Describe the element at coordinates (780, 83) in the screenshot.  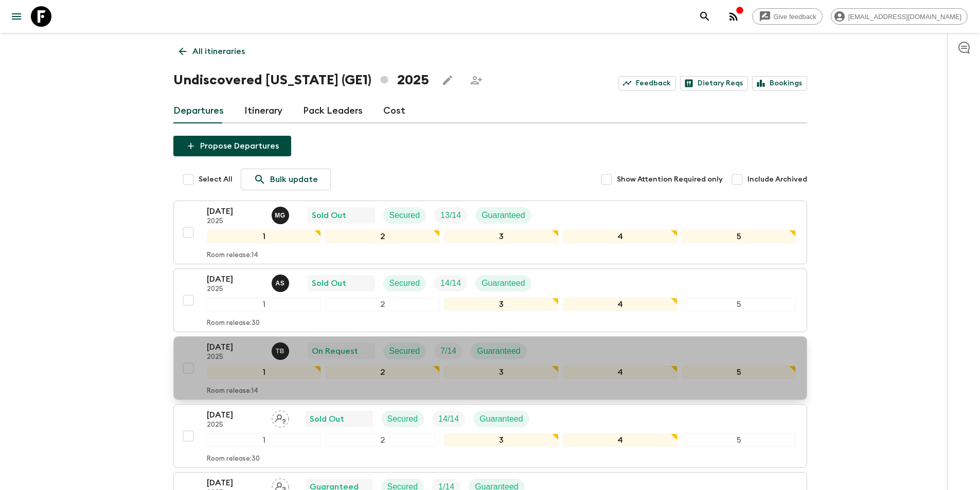
I see `a: Bookings` at that location.